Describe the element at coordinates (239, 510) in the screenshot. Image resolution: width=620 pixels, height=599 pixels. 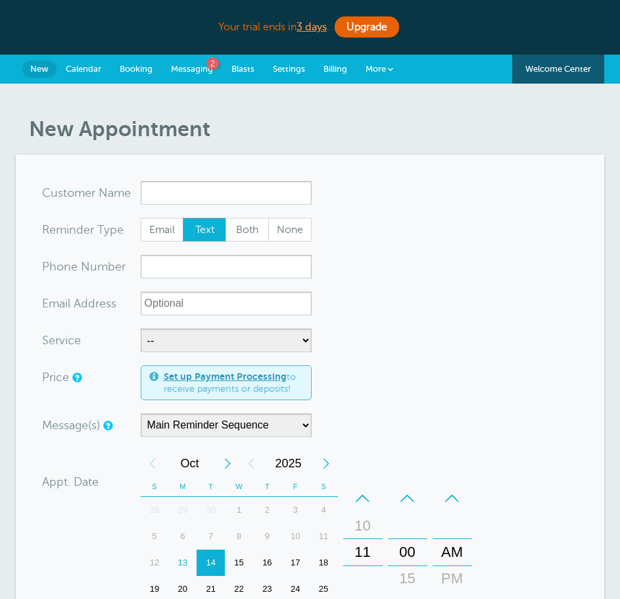
I see `div: 1` at that location.